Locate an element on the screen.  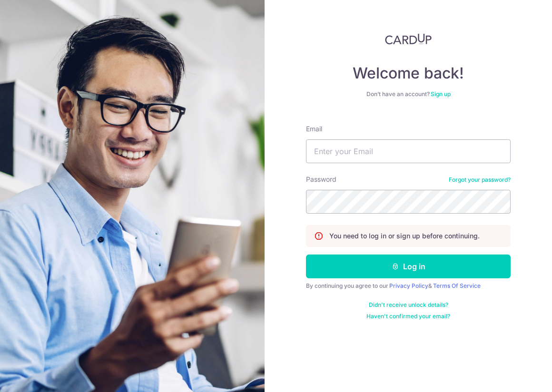
a: Didn't receive unlock details? is located at coordinates (408, 305).